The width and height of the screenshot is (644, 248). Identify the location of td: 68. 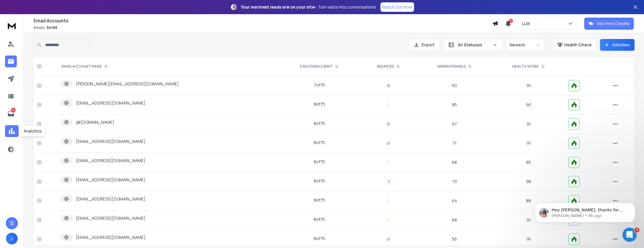
(454, 162).